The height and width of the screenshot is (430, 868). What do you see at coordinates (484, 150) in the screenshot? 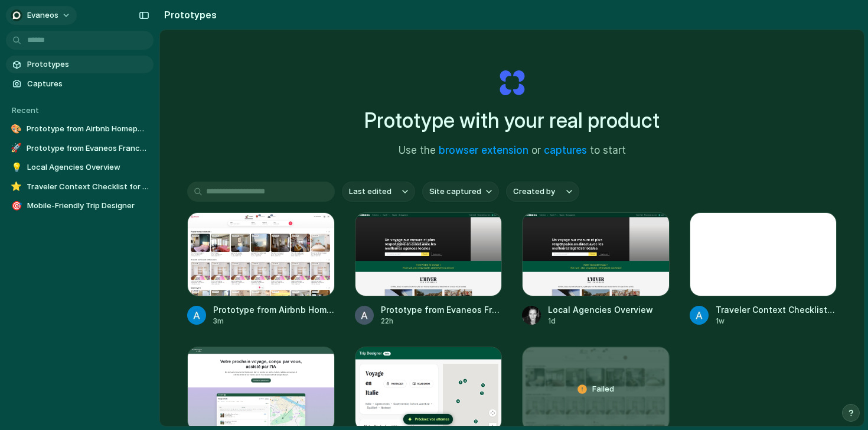
I see `a: browser extension` at bounding box center [484, 150].